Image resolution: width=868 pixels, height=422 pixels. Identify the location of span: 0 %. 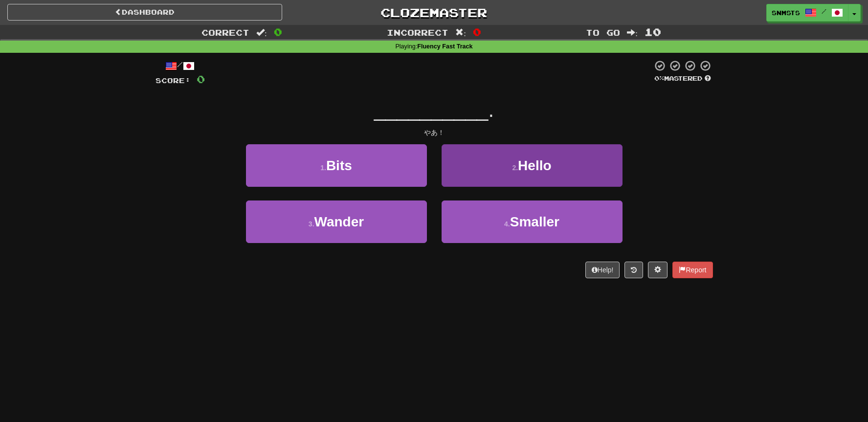
(659, 78).